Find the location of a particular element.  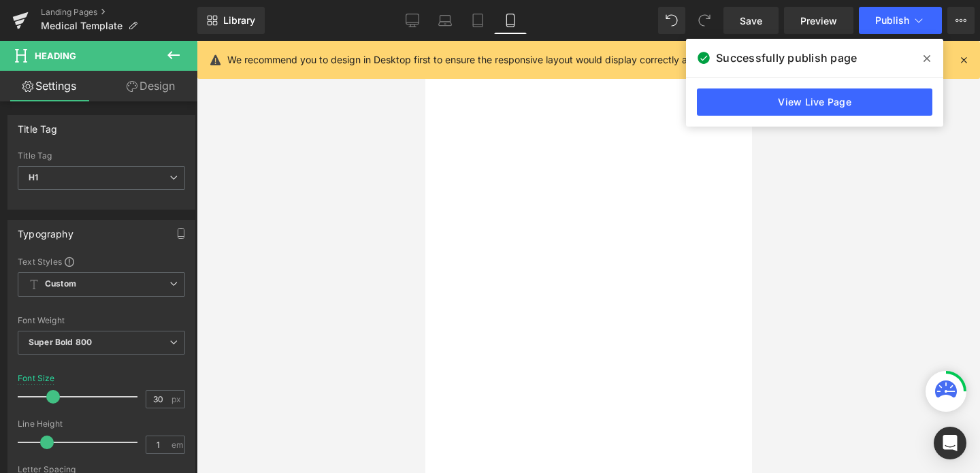

span: em is located at coordinates (177, 444).